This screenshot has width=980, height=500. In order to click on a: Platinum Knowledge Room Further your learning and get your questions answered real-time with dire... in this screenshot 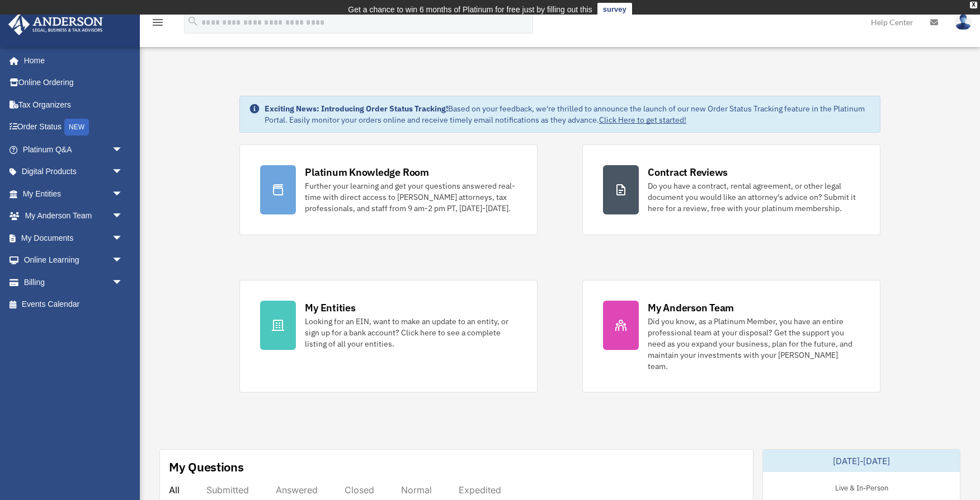, I will do `click(388, 190)`.